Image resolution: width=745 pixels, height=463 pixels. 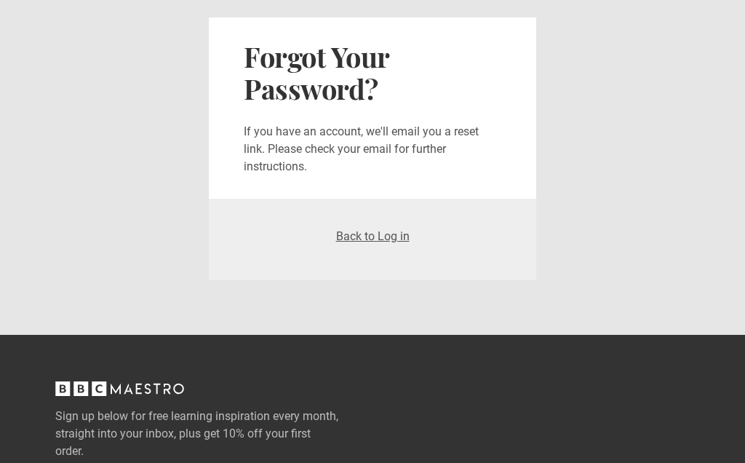 I want to click on a: BBC Maestro, back to top, so click(x=119, y=393).